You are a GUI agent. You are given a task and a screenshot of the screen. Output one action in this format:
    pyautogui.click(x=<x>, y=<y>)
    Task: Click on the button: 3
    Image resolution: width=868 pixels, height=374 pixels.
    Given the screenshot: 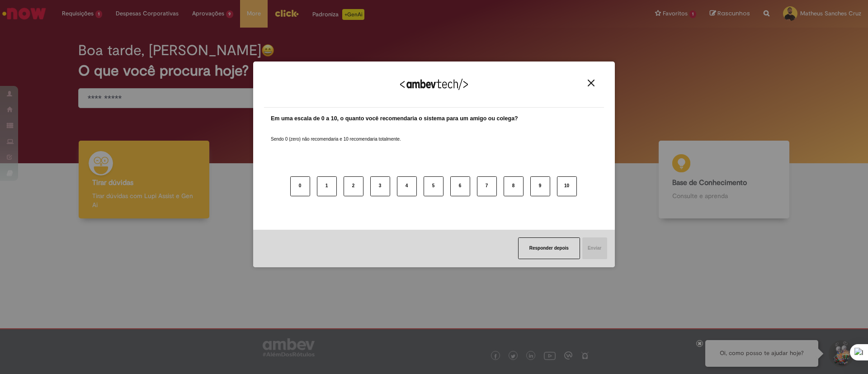 What is the action you would take?
    pyautogui.click(x=380, y=187)
    